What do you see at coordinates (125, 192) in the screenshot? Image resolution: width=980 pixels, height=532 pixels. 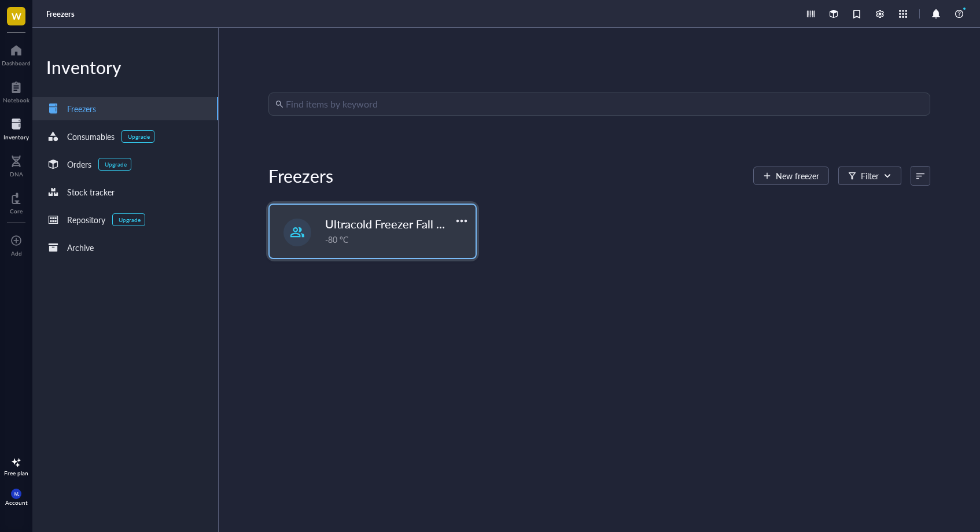 I see `a: Stock tracker` at bounding box center [125, 192].